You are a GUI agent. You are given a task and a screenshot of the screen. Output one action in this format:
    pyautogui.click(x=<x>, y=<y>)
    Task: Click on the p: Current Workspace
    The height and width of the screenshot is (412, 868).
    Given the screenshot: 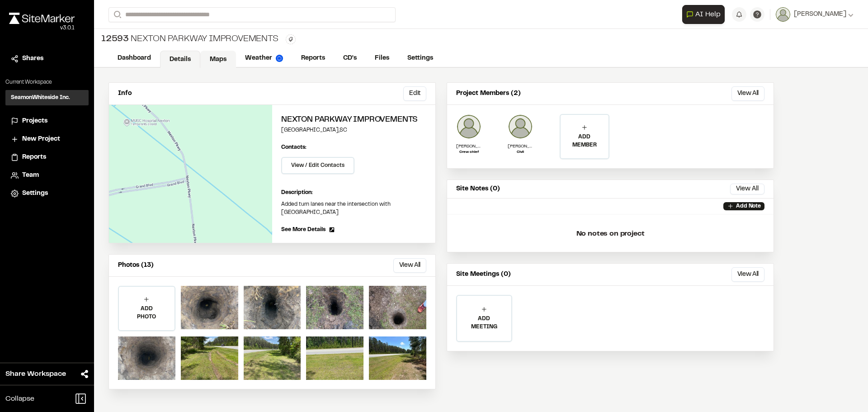 What is the action you would take?
    pyautogui.click(x=47, y=82)
    